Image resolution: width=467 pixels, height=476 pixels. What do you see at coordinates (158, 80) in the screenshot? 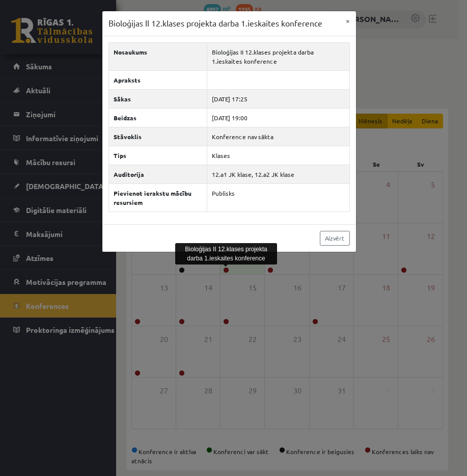
I see `th: Apraksts` at bounding box center [158, 80].